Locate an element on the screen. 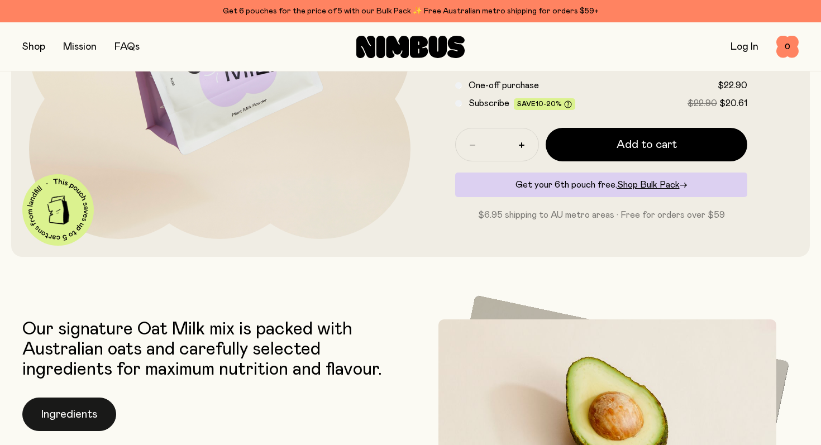 This screenshot has height=445, width=821. a: Log In is located at coordinates (744, 47).